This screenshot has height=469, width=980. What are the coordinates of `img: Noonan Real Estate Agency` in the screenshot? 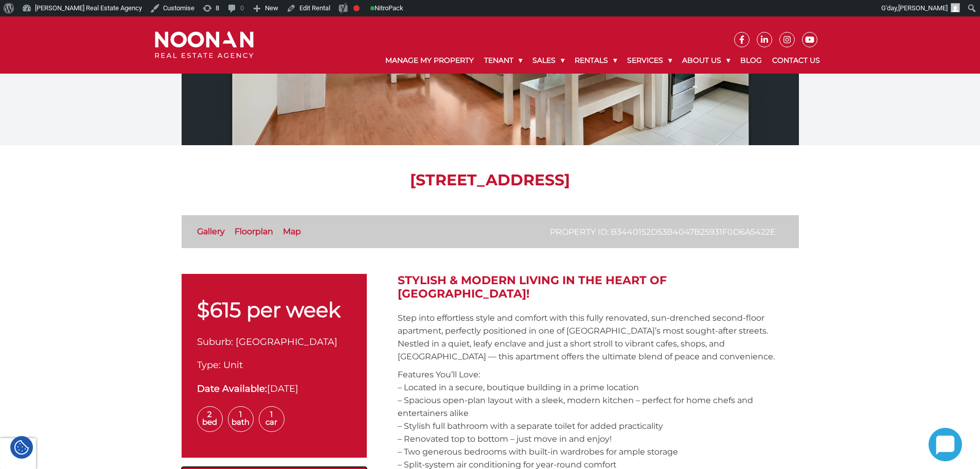 It's located at (205, 45).